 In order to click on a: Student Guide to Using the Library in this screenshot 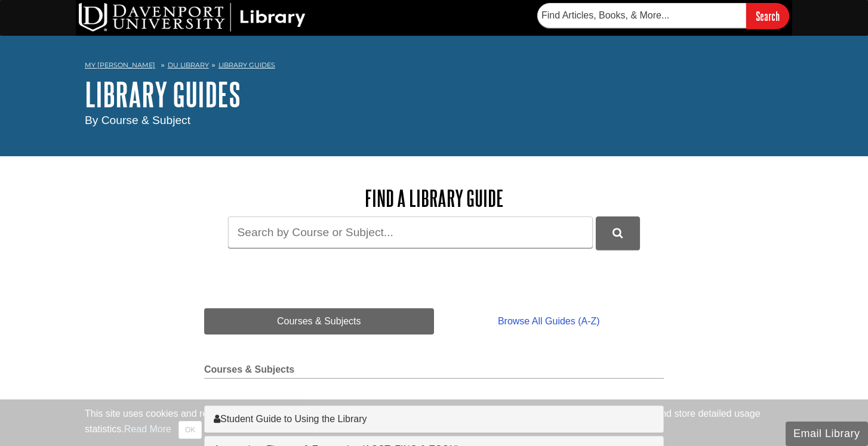, I will do `click(434, 419)`.